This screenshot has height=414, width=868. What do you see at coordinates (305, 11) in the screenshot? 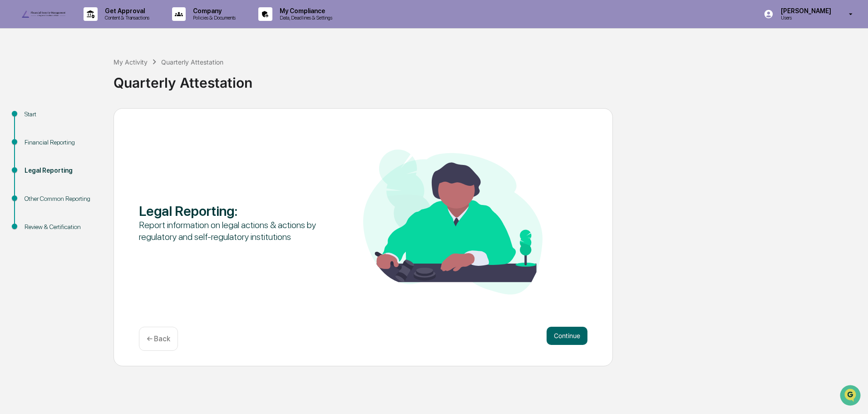
I see `p: My Compliance` at bounding box center [305, 11].